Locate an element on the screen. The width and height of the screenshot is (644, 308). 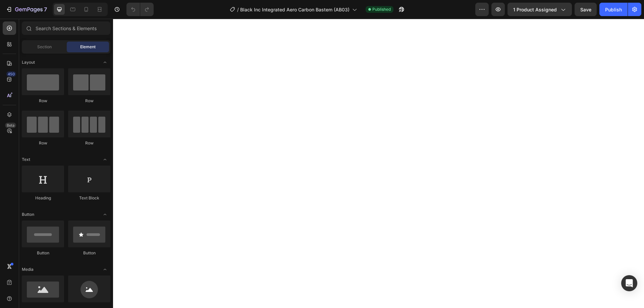
input: Search Sections & Elements is located at coordinates (66, 28).